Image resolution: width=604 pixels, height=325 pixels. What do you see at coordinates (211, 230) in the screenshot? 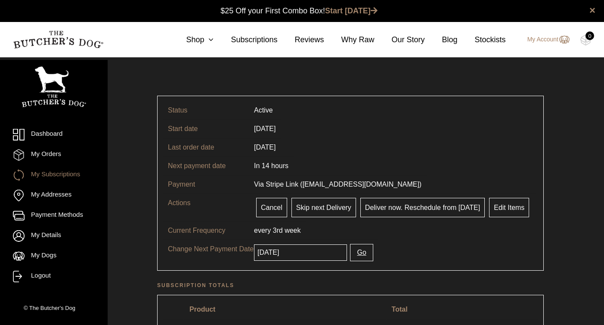
I see `p: Current Frequency` at bounding box center [211, 230].